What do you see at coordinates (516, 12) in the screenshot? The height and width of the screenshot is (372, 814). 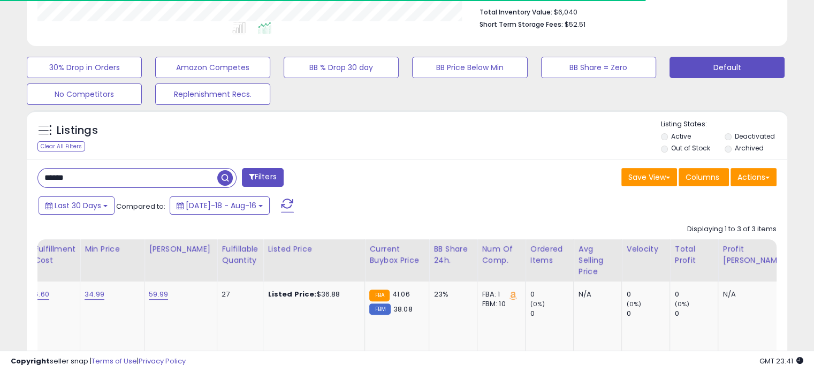 I see `b: Total Inventory Value:` at bounding box center [516, 12].